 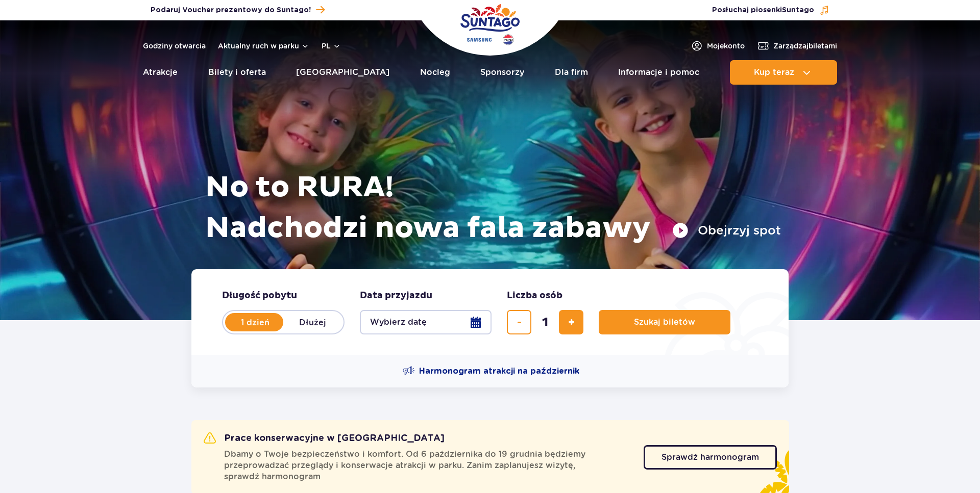 I want to click on a: Bilety i oferta, so click(x=237, y=73).